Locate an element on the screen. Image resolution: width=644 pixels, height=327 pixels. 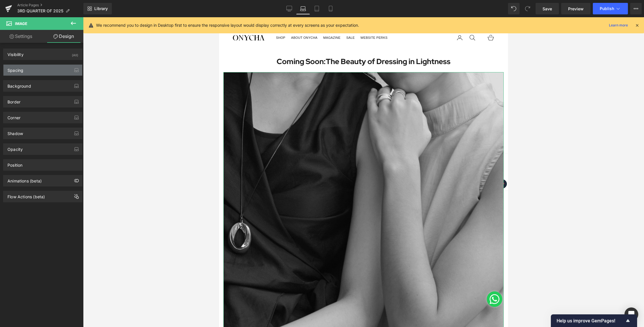
div: Spacing is located at coordinates (15, 69).